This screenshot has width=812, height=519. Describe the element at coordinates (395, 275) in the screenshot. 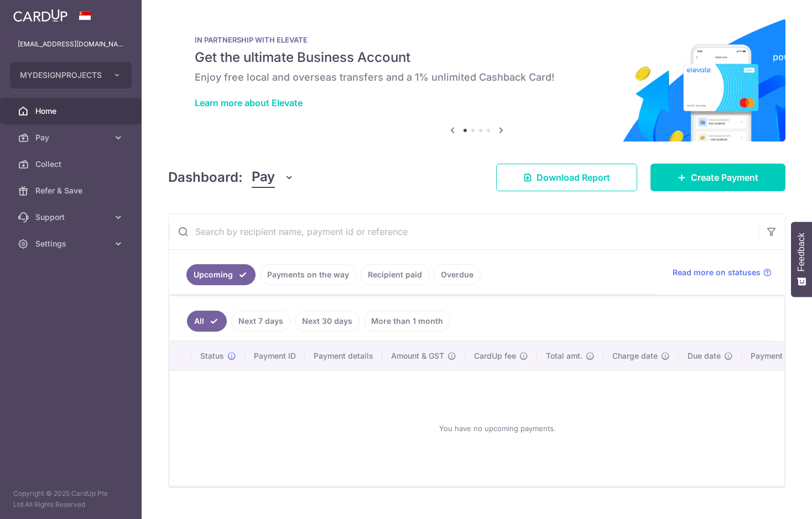

I see `a: Recipient paid` at that location.